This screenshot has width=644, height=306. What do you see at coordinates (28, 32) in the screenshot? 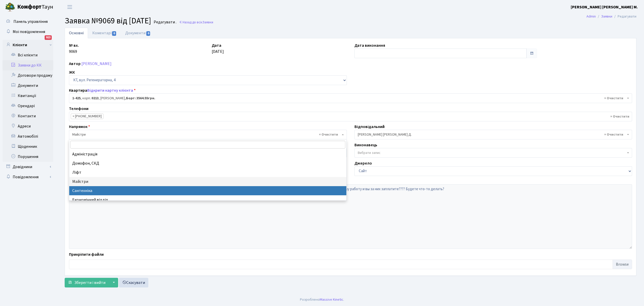
I see `a: Мої повідомлення923` at bounding box center [28, 32].